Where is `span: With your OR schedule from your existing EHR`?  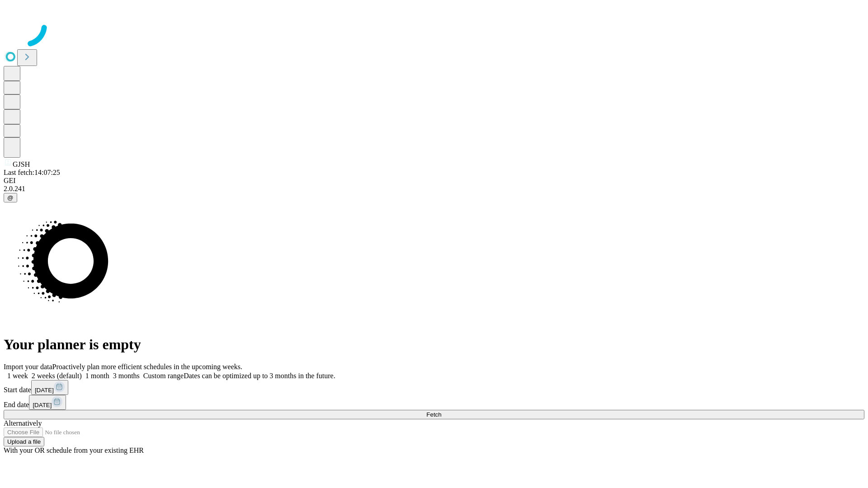
span: With your OR schedule from your existing EHR is located at coordinates (74, 450).